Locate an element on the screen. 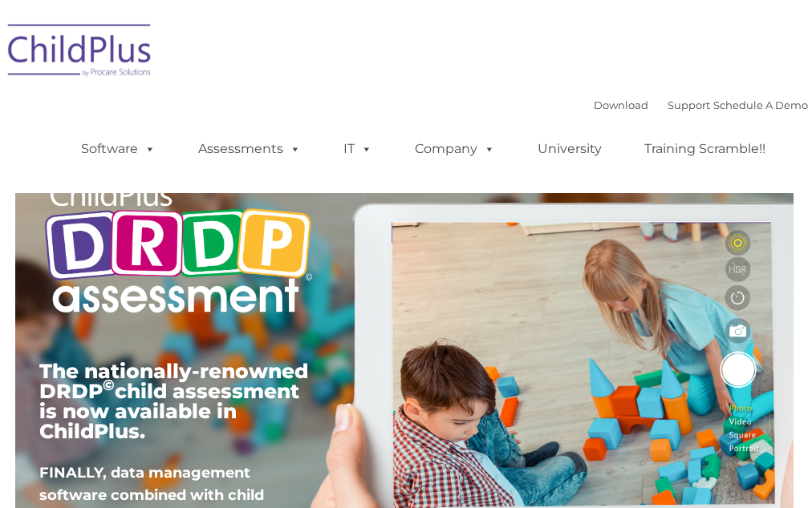 The image size is (808, 508). a: Download is located at coordinates (621, 105).